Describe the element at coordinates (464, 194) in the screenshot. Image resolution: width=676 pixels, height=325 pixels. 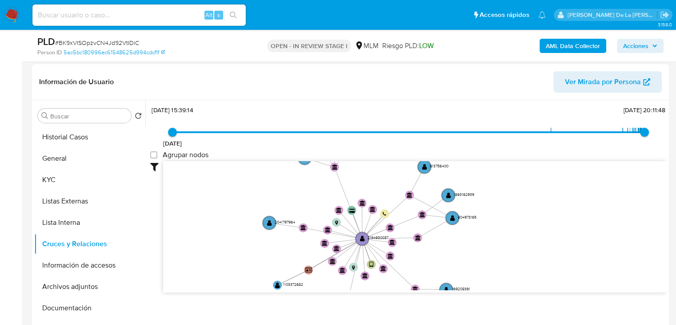
I see `text: 1863162939` at that location.